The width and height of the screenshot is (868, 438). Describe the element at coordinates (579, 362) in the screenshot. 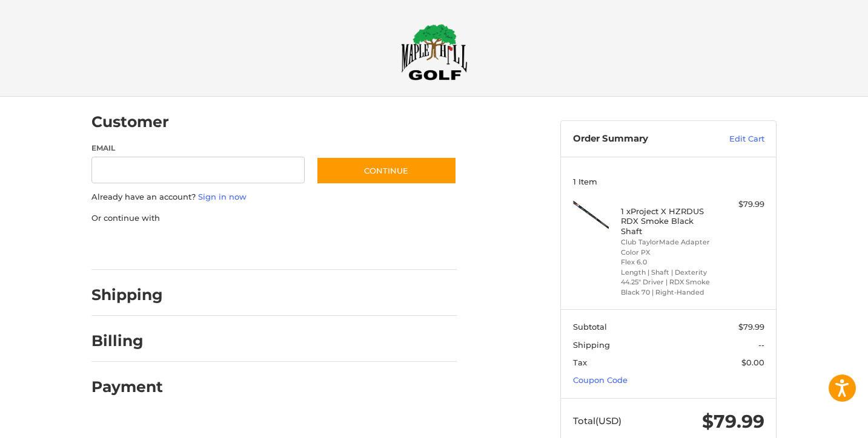

I see `span: Tax` at that location.